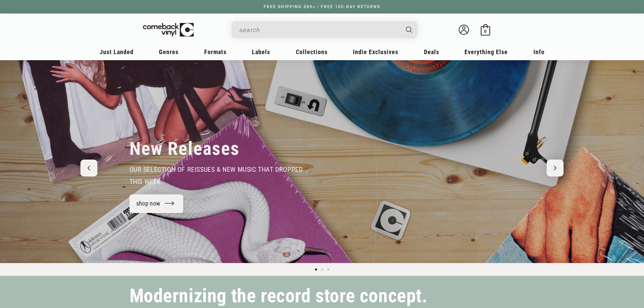 Image resolution: width=644 pixels, height=308 pixels. What do you see at coordinates (539, 52) in the screenshot?
I see `span: Info` at bounding box center [539, 52].